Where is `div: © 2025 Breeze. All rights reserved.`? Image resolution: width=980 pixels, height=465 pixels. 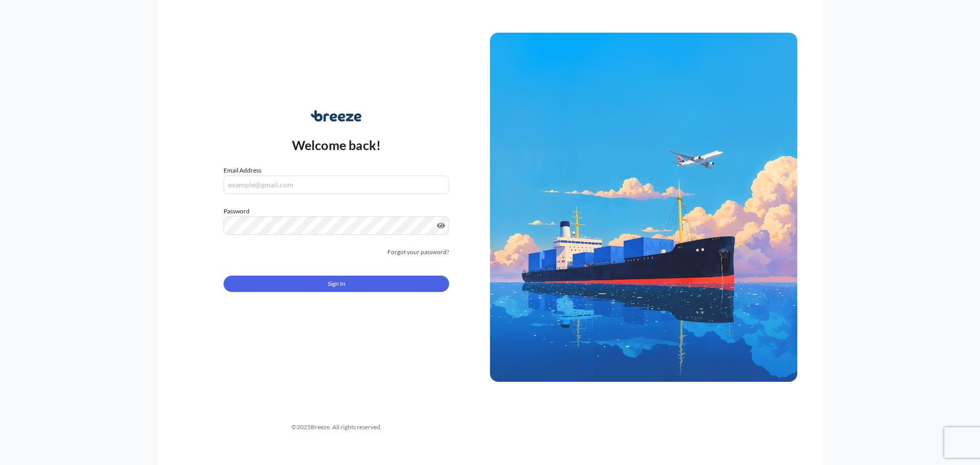
div: © 2025 Breeze. All rights reserved. is located at coordinates (336, 427).